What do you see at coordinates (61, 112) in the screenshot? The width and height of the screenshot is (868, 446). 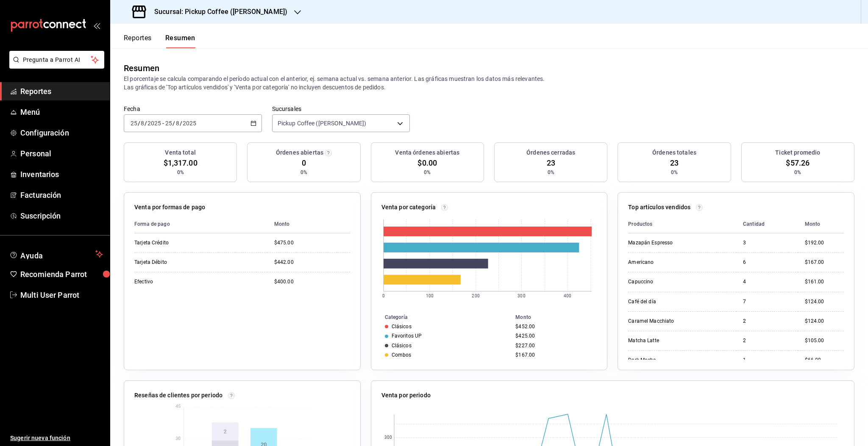 I see `span: Menú` at bounding box center [61, 112].